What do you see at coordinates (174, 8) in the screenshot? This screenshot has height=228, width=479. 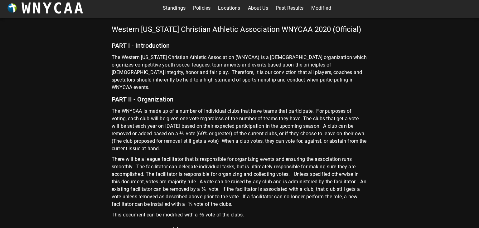 I see `a: Standings` at bounding box center [174, 8].